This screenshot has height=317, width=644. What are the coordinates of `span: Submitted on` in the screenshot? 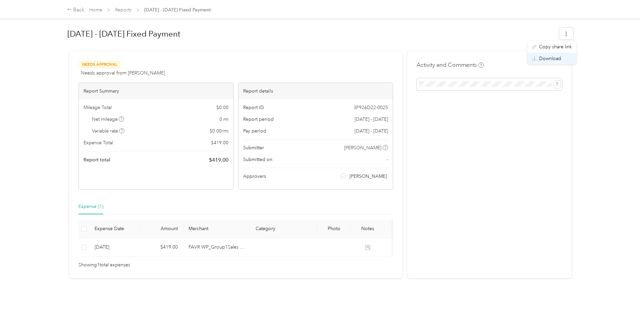 It's located at (258, 160).